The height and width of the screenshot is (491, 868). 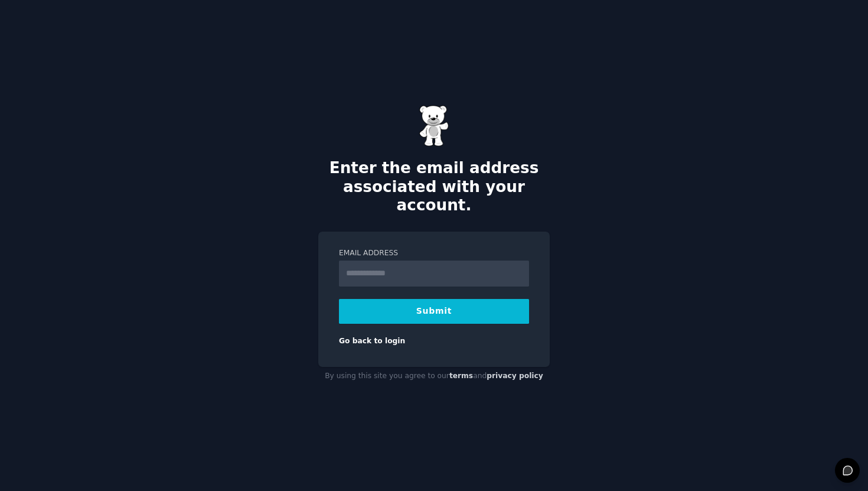 What do you see at coordinates (434, 376) in the screenshot?
I see `div: By using this site you agree to our and` at bounding box center [434, 376].